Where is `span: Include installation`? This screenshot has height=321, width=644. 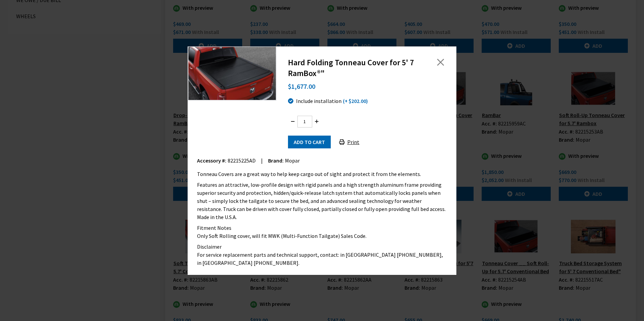
span: Include installation is located at coordinates (318, 101).